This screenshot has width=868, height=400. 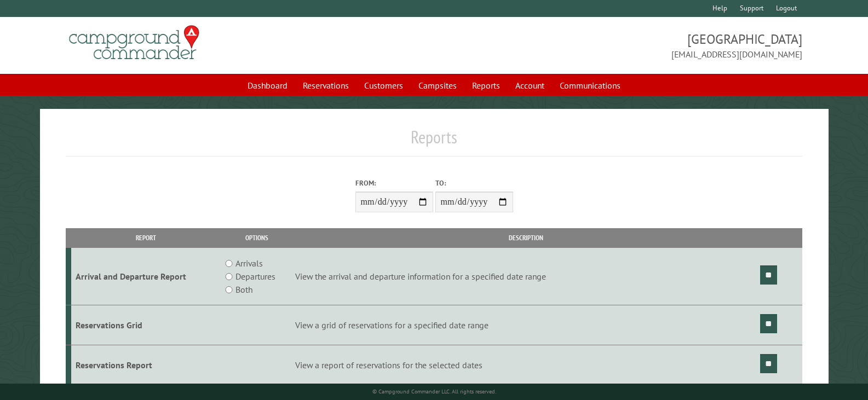 I want to click on label: From:, so click(x=394, y=183).